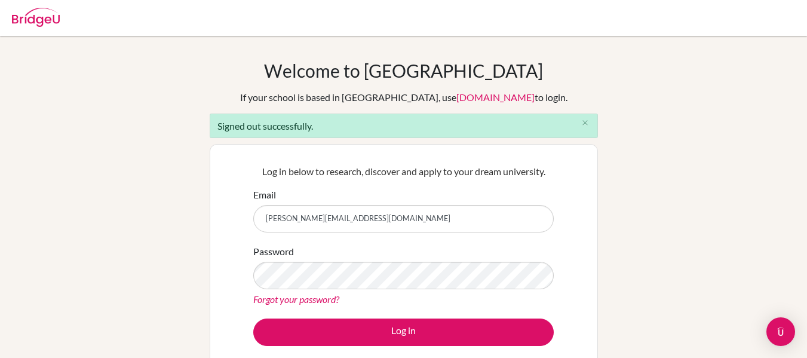  What do you see at coordinates (585, 123) in the screenshot?
I see `button: Close` at bounding box center [585, 123].